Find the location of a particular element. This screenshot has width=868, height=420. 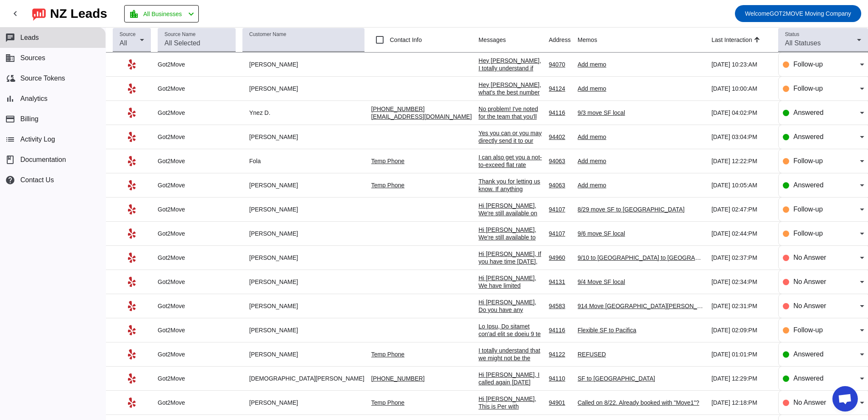

div: Ynez D. is located at coordinates (304, 113).